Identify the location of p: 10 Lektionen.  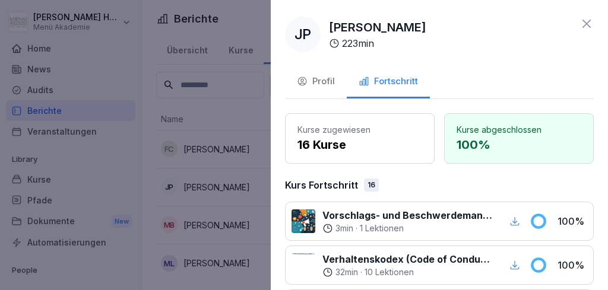
(389, 272).